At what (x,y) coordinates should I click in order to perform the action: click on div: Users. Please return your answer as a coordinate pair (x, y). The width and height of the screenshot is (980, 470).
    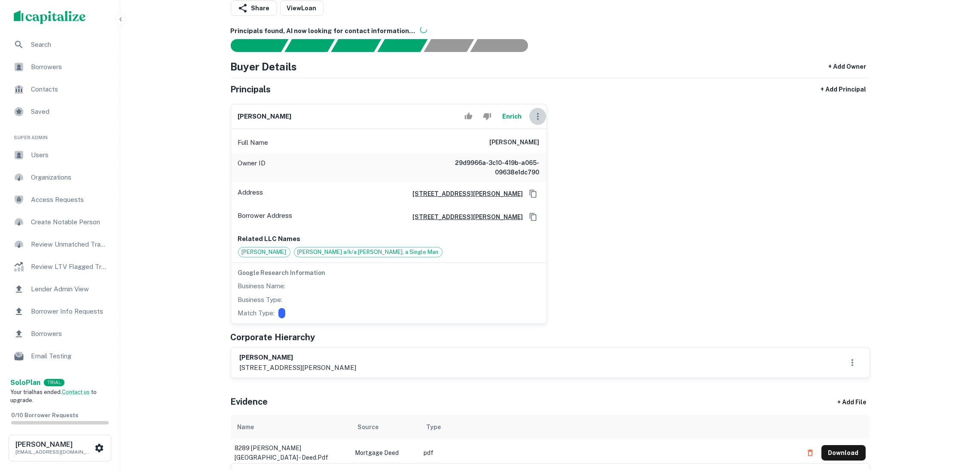
    Looking at the image, I should click on (59, 155).